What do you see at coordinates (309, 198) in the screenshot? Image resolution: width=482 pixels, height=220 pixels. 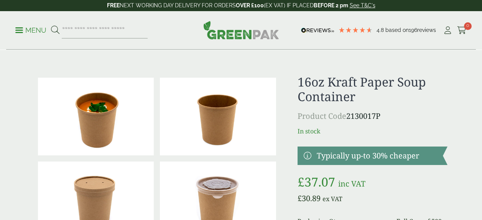 I see `bdi: 30.89` at bounding box center [309, 198].